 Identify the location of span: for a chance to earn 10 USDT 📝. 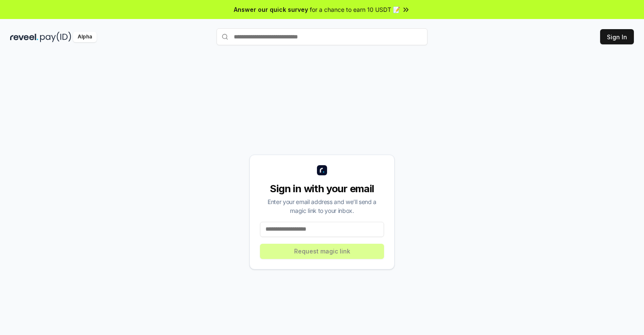
(355, 9).